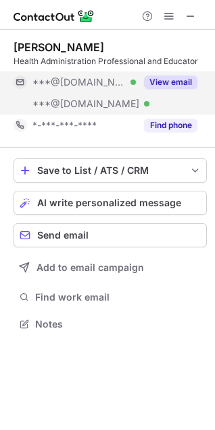 The image size is (215, 430). I want to click on button: Add to email campaign, so click(110, 268).